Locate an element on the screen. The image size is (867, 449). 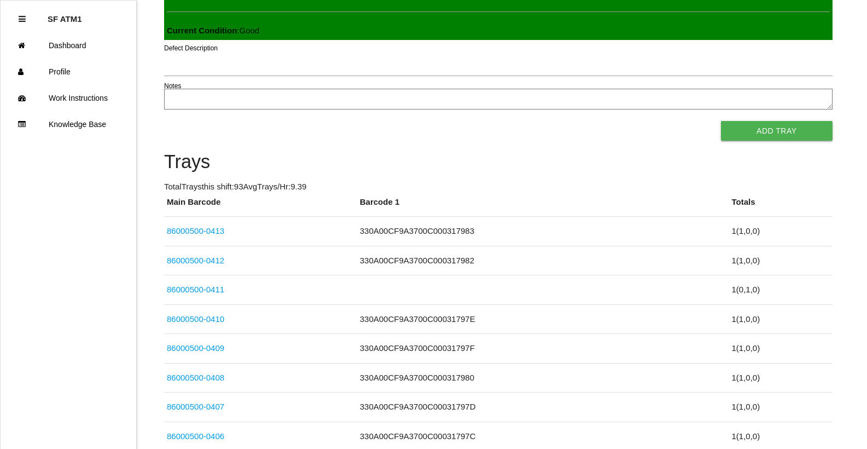
a: 86000500-0412 is located at coordinates (195, 260).